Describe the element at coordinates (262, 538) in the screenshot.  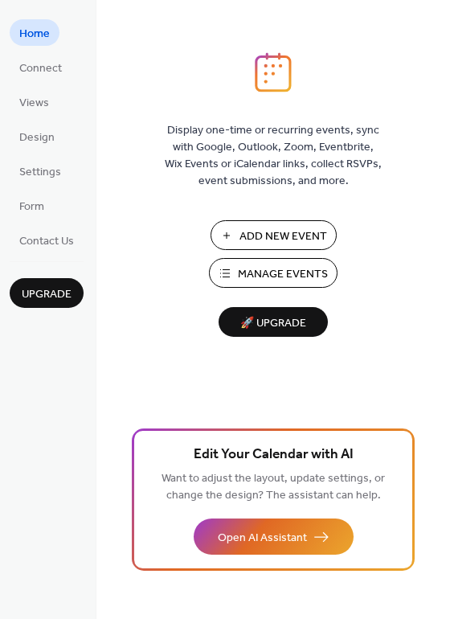
I see `span: Open AI Assistant` at that location.